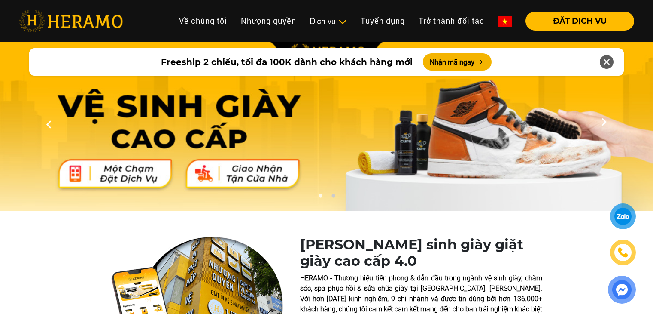  What do you see at coordinates (577, 21) in the screenshot?
I see `a: ĐẶT DỊCH VỤ` at bounding box center [577, 21].